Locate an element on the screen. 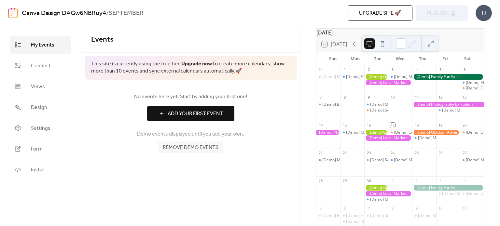 The width and height of the screenshot is (500, 226). div: 27 is located at coordinates (465, 153).